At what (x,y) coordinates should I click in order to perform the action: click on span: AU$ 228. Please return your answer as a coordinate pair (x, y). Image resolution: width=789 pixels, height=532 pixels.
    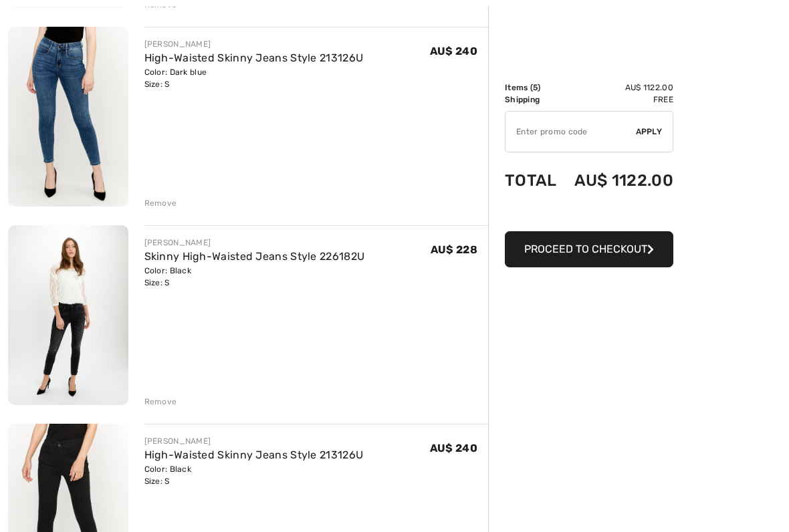
    Looking at the image, I should click on (454, 249).